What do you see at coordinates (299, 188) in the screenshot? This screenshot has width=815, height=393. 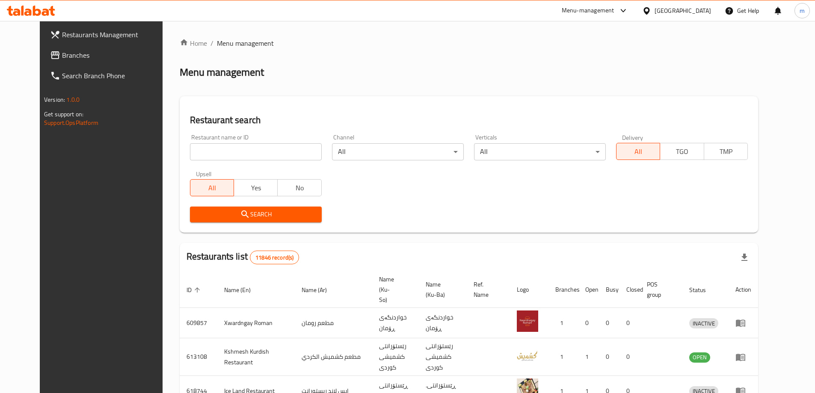 I see `button: No` at bounding box center [299, 188].